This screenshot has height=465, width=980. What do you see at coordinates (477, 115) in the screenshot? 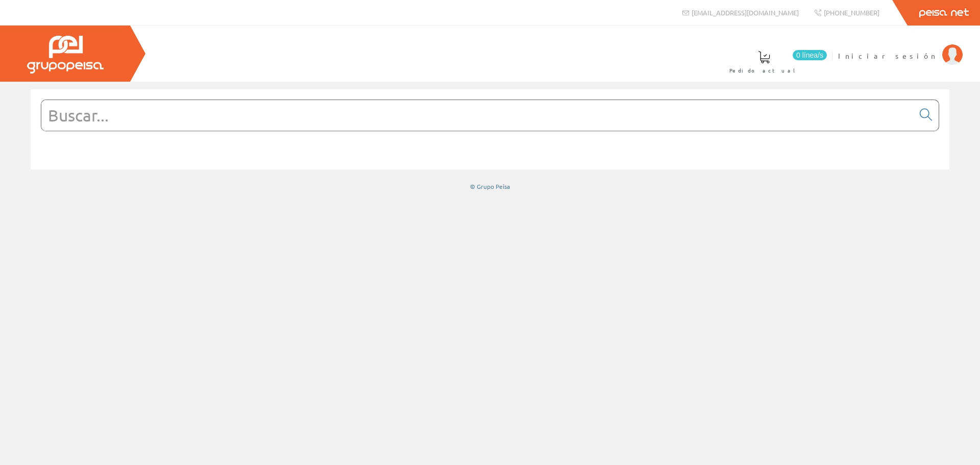
I see `input: Buscar...` at bounding box center [477, 115].